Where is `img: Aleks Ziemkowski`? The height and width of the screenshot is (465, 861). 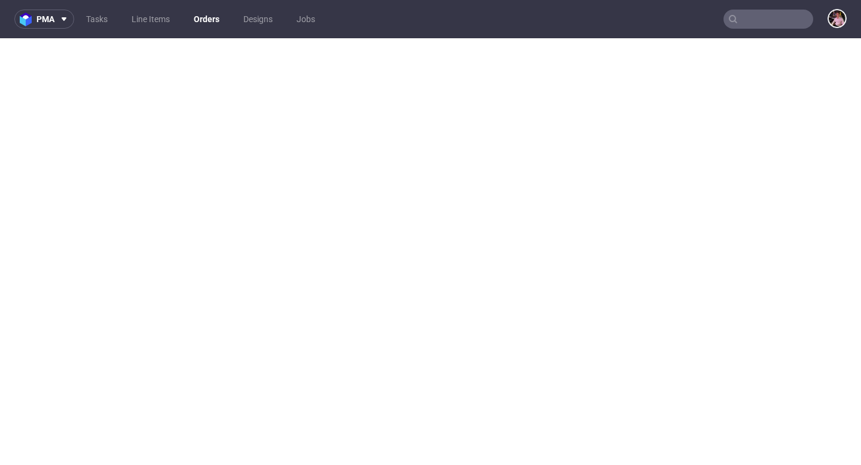 img: Aleks Ziemkowski is located at coordinates (837, 19).